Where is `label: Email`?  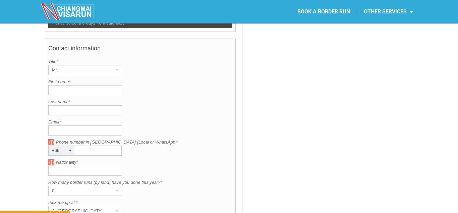 label: Email is located at coordinates (140, 122).